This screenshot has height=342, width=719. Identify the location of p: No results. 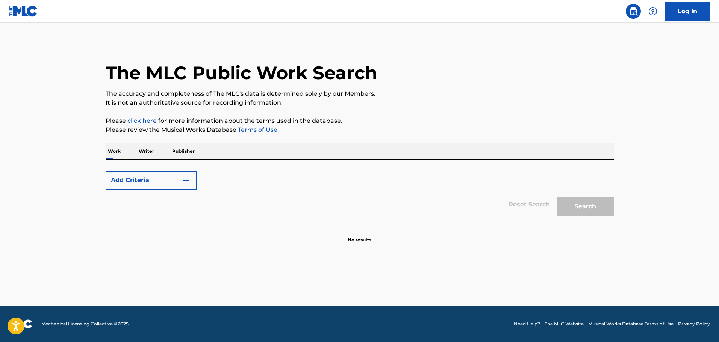
(359, 235).